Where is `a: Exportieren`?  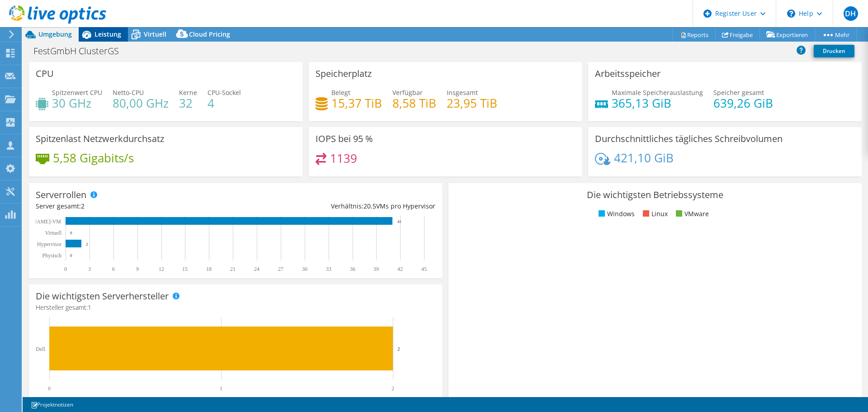 a: Exportieren is located at coordinates (788, 34).